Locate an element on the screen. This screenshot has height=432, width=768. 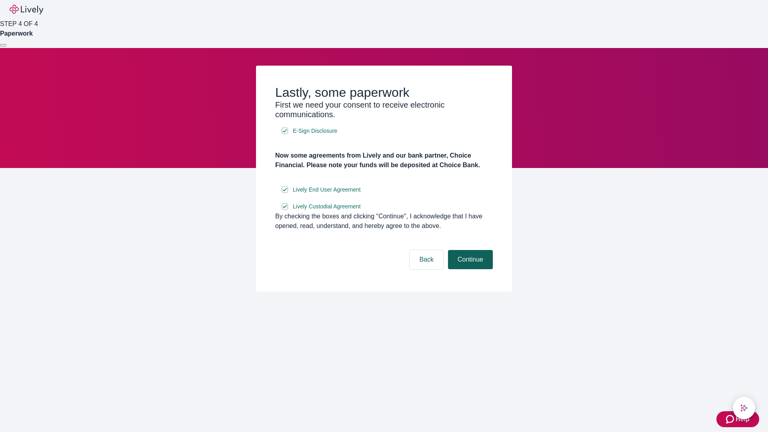
span: Lively End User Agreement is located at coordinates (327, 190).